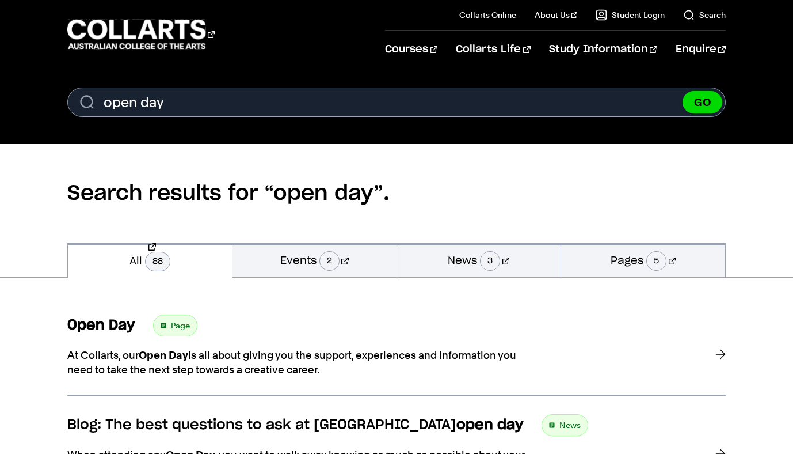 The height and width of the screenshot is (454, 793). I want to click on div: Go to homepage, so click(141, 34).